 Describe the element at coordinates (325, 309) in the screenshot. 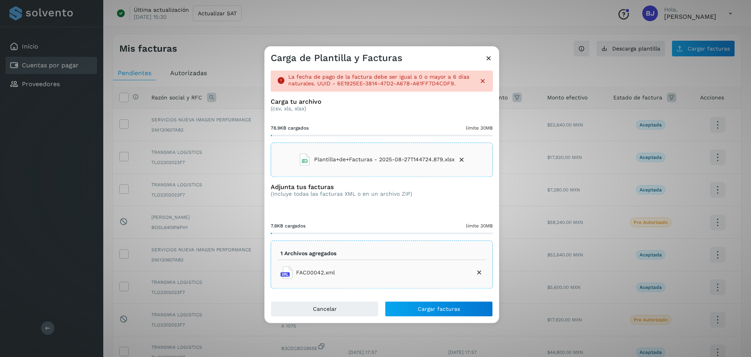

I see `span: Cancelar` at that location.